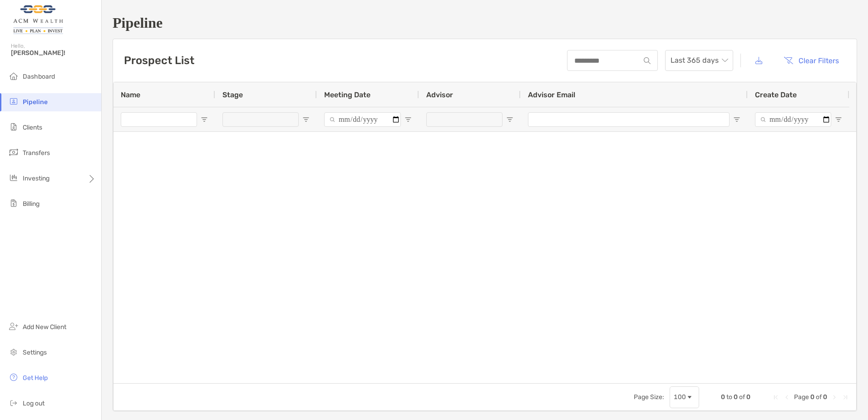 This screenshot has width=868, height=420. I want to click on span: Page, so click(802, 396).